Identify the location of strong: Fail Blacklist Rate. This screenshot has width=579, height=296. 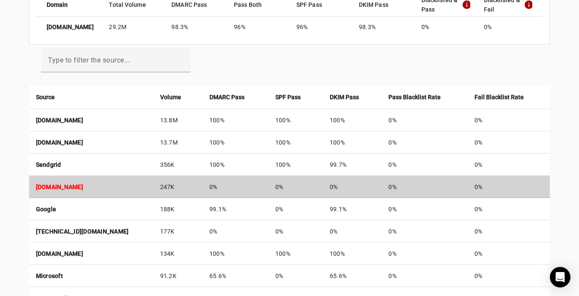
(499, 97).